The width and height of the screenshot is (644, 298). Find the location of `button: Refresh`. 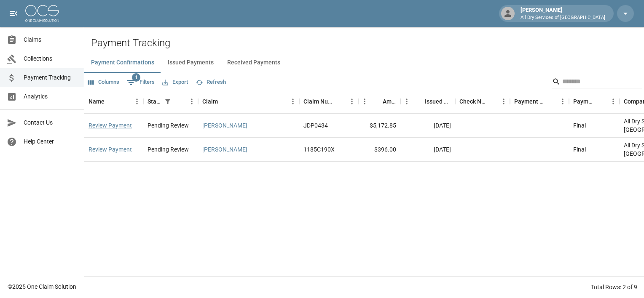

button: Refresh is located at coordinates (211, 82).